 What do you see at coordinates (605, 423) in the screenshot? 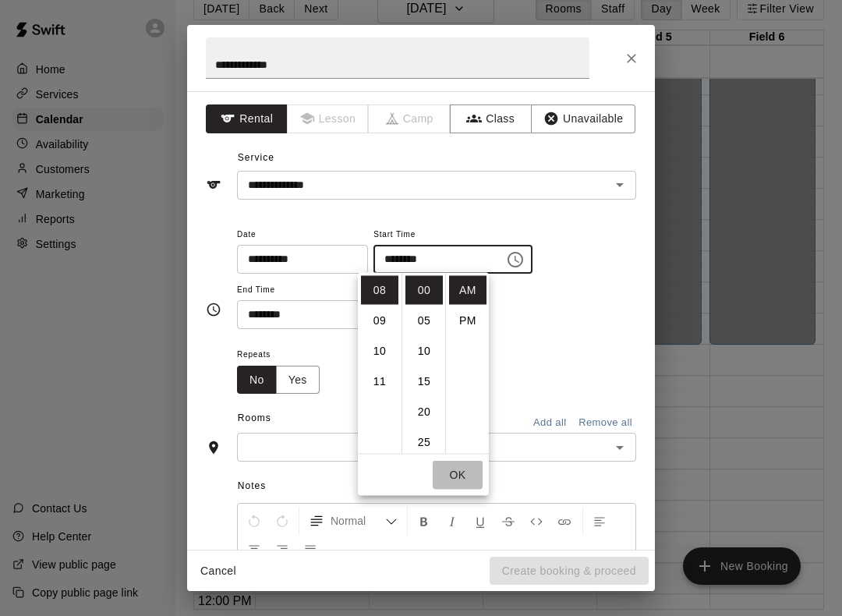
I see `button: Remove all` at bounding box center [605, 423].